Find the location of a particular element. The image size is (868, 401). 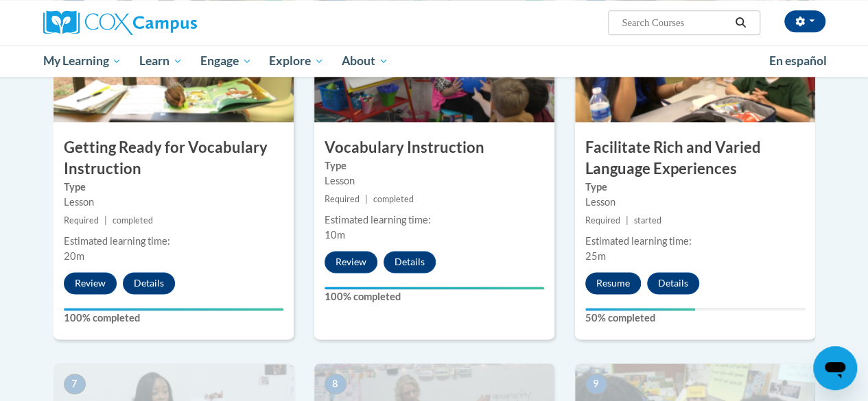

h3: Facilitate Rich and Varied Language Experiences is located at coordinates (695, 159).